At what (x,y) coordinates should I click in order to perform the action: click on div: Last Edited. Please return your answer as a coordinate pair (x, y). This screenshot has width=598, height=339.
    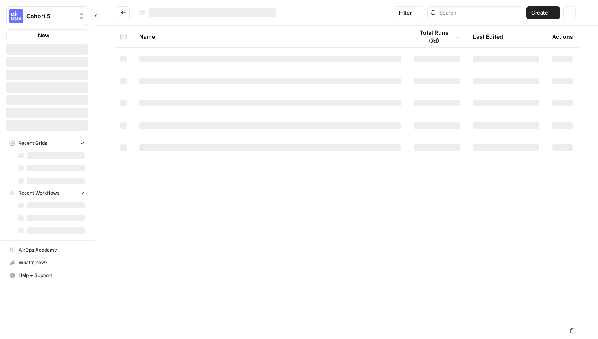
    Looking at the image, I should click on (488, 36).